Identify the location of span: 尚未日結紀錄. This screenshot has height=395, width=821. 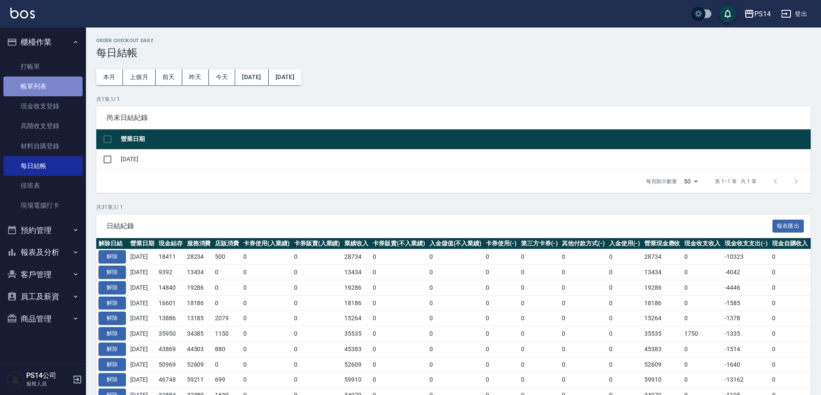
(454, 118).